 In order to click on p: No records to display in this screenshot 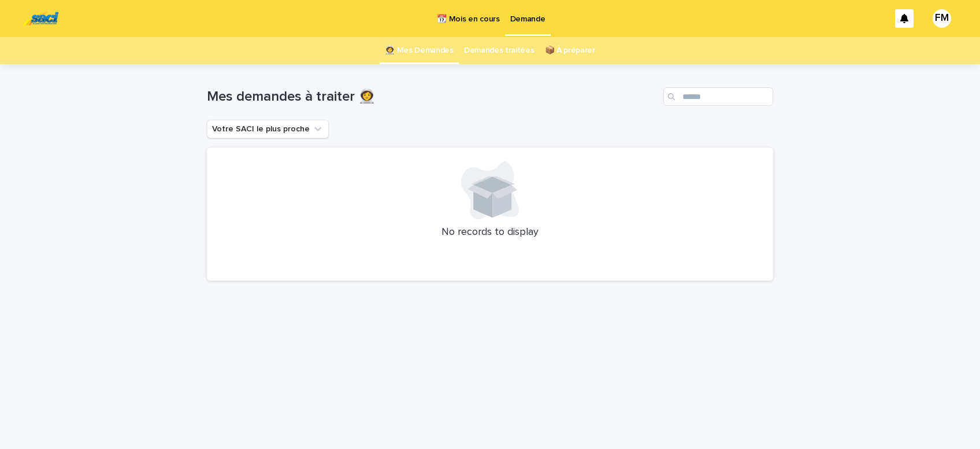, I will do `click(490, 232)`.